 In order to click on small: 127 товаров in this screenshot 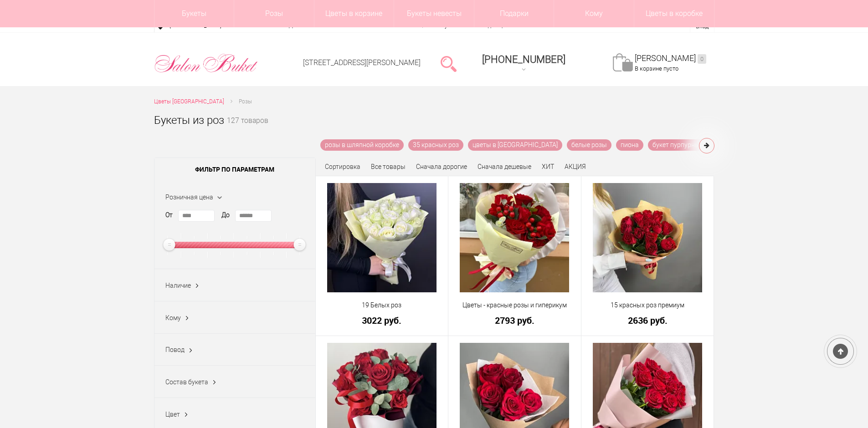, I will do `click(247, 128)`.